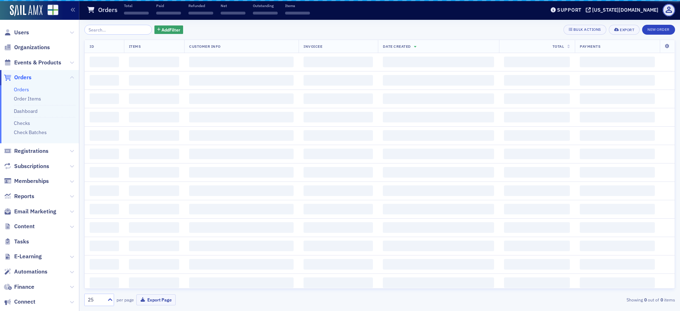 This screenshot has height=311, width=680. Describe the element at coordinates (32, 166) in the screenshot. I see `span: Subscriptions` at that location.